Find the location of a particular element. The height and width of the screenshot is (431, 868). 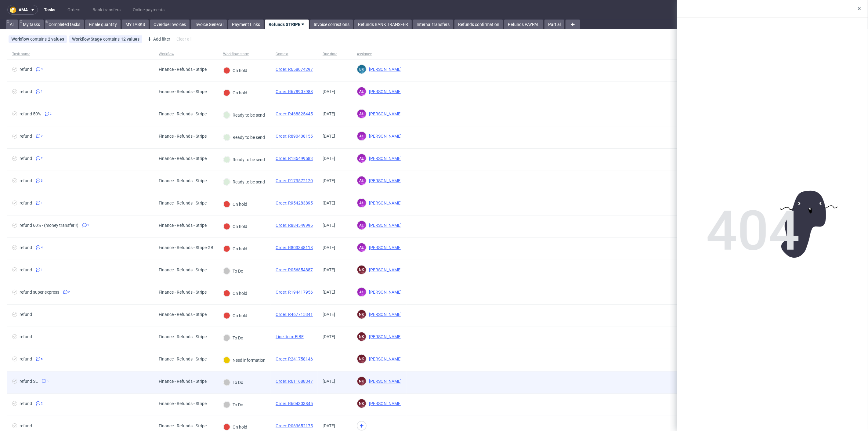

a: Refunds confirmation is located at coordinates (479, 24).